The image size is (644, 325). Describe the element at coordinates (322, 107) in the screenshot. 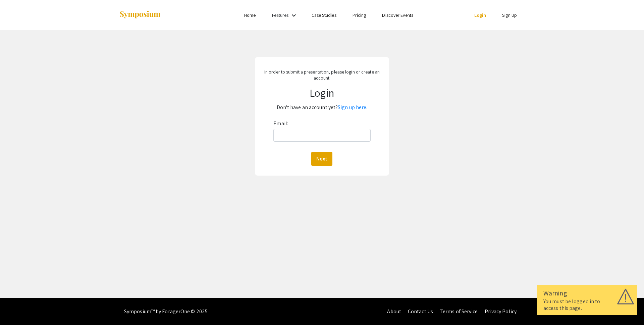

I see `p: Don't have an account yet?` at that location.